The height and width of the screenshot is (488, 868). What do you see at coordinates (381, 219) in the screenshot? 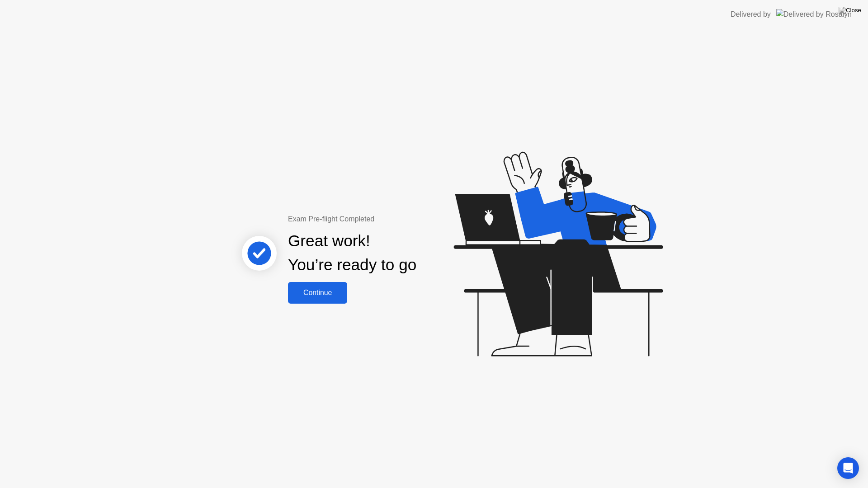
I see `div: Exam Pre-flight Completed` at bounding box center [381, 219].